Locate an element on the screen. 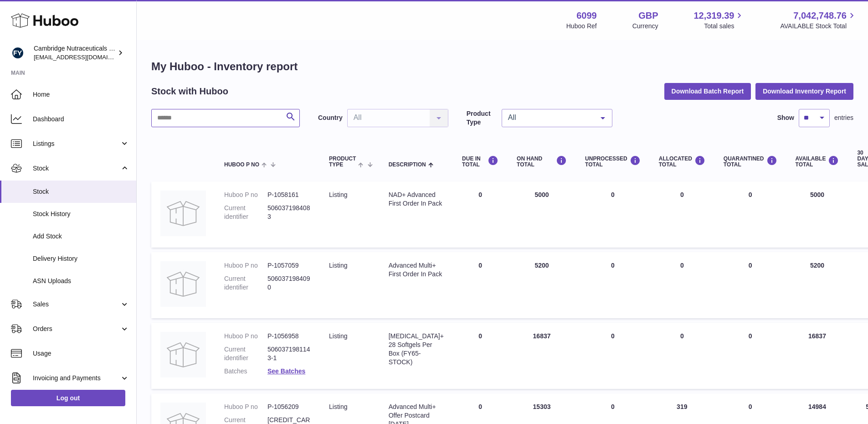 The image size is (868, 424). label: Product Type is located at coordinates (482, 118).